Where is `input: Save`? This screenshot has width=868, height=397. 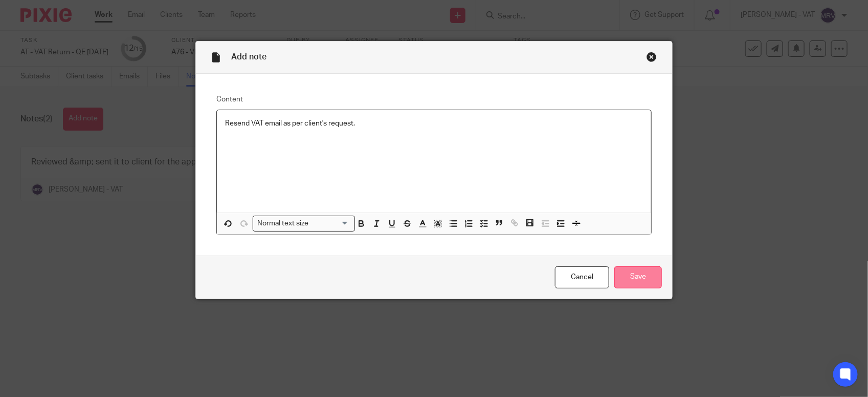 input: Save is located at coordinates (638, 277).